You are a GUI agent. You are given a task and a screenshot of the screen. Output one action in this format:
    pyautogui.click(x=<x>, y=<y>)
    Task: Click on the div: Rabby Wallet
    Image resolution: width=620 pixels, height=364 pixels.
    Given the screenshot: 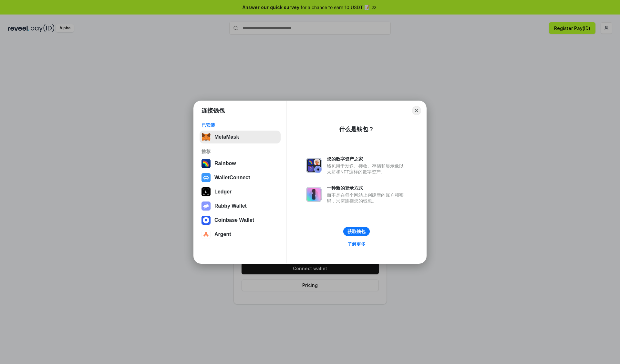 What is the action you would take?
    pyautogui.click(x=230, y=206)
    